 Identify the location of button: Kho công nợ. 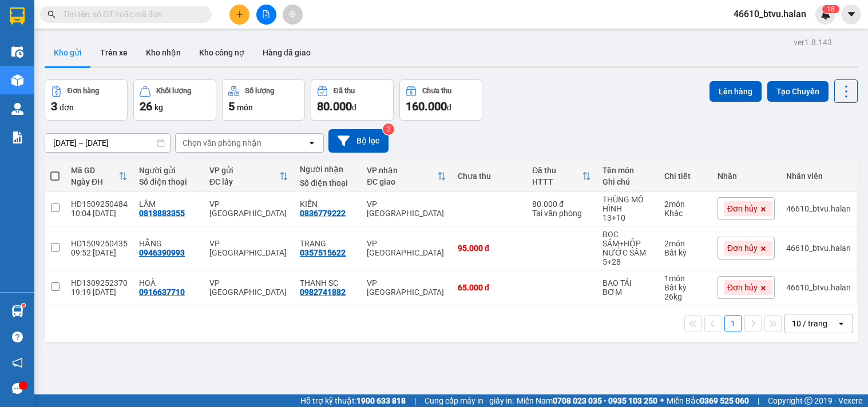
(222, 53).